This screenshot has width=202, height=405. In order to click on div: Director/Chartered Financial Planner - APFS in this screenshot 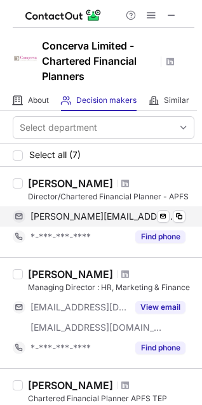, I will do `click(111, 197)`.